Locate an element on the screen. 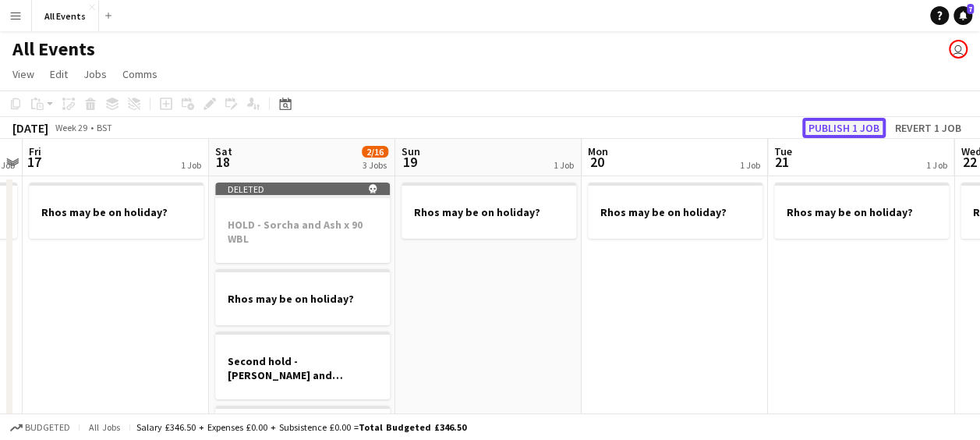  button: Revert 1 job is located at coordinates (928, 128).